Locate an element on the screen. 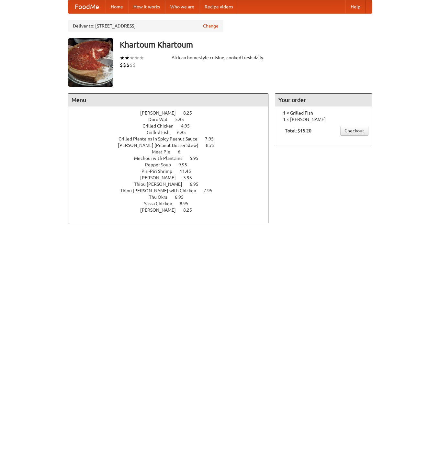 The image size is (440, 458). span: 4.95 is located at coordinates (188, 126).